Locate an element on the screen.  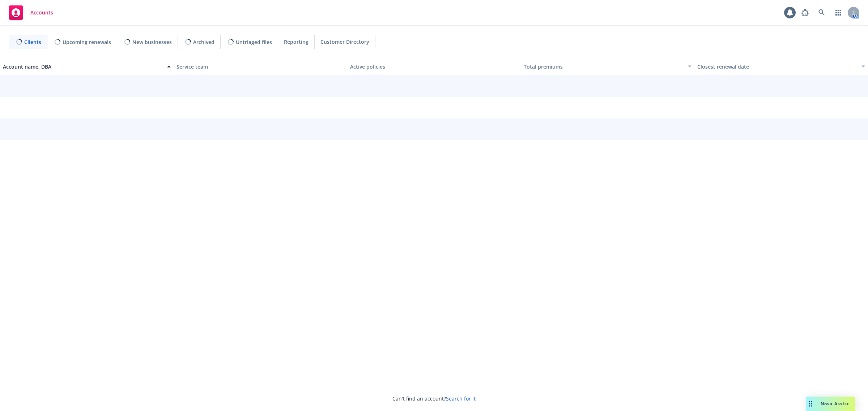
span: Reporting is located at coordinates (296, 41).